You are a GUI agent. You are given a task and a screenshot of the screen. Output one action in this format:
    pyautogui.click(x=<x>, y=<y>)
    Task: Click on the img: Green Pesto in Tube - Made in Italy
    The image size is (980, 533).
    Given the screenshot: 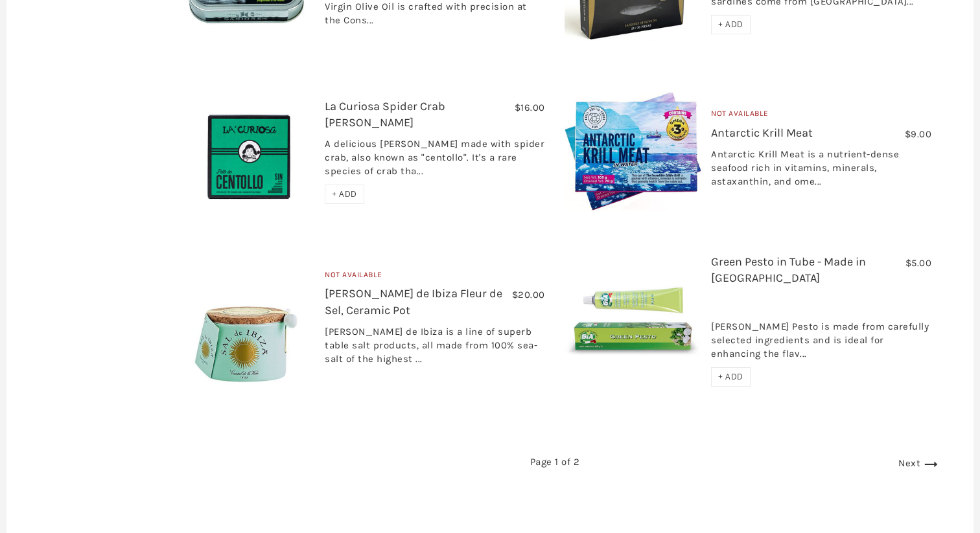 What is the action you would take?
    pyautogui.click(x=633, y=320)
    